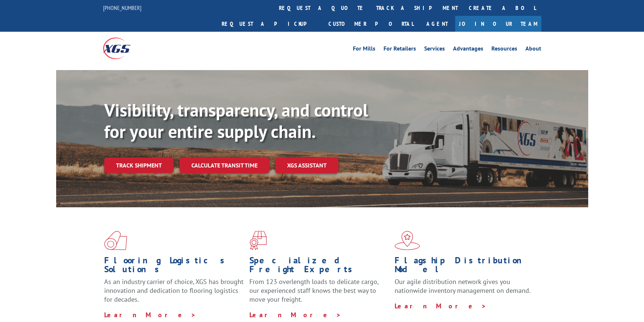 This screenshot has width=644, height=322. Describe the element at coordinates (236, 121) in the screenshot. I see `b: Visibility, transparency, and control for your entire supply chain.` at that location.